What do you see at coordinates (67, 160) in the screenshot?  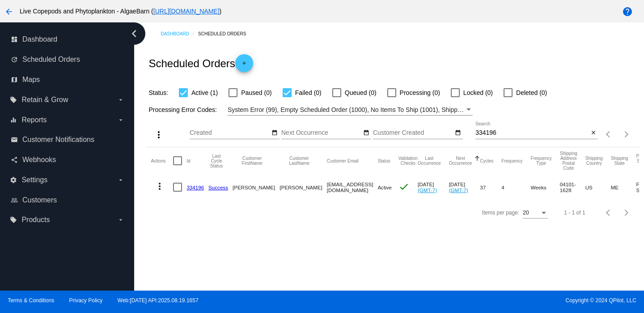 I see `a: share Webhooks` at bounding box center [67, 160].